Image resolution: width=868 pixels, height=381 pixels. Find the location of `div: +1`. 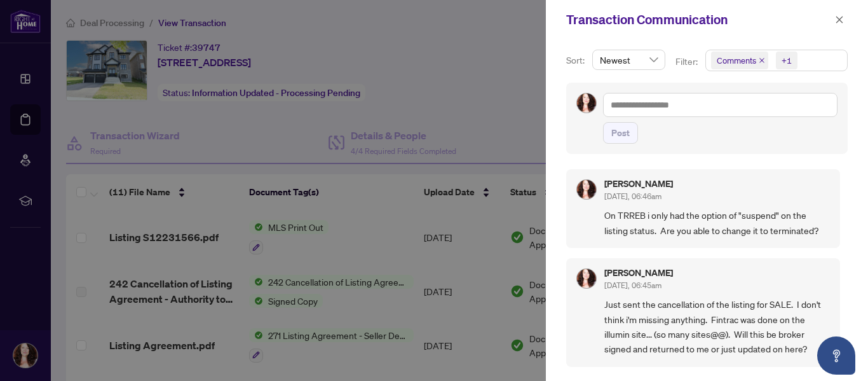

div: +1 is located at coordinates (787, 60).